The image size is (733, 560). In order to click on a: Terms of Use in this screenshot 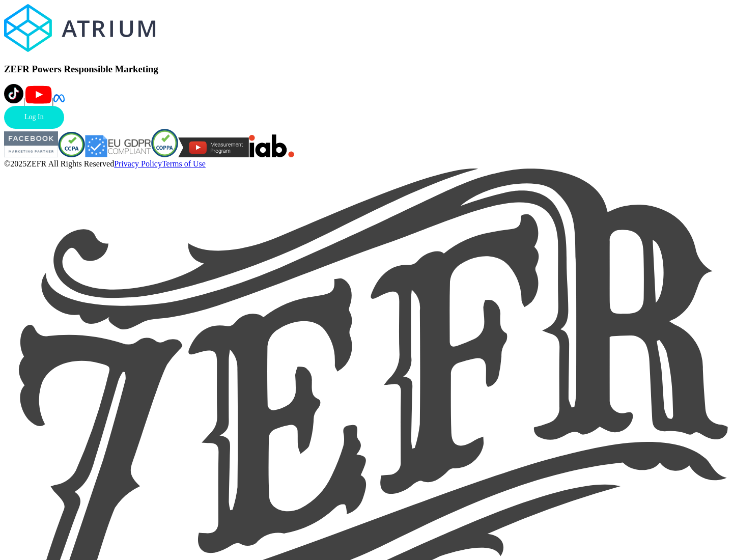, I will do `click(183, 164)`.